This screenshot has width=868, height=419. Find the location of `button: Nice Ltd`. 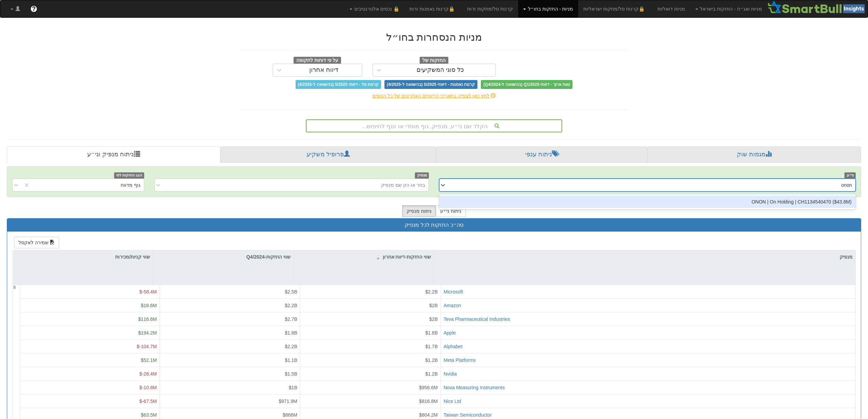

button: Nice Ltd is located at coordinates (452, 401).